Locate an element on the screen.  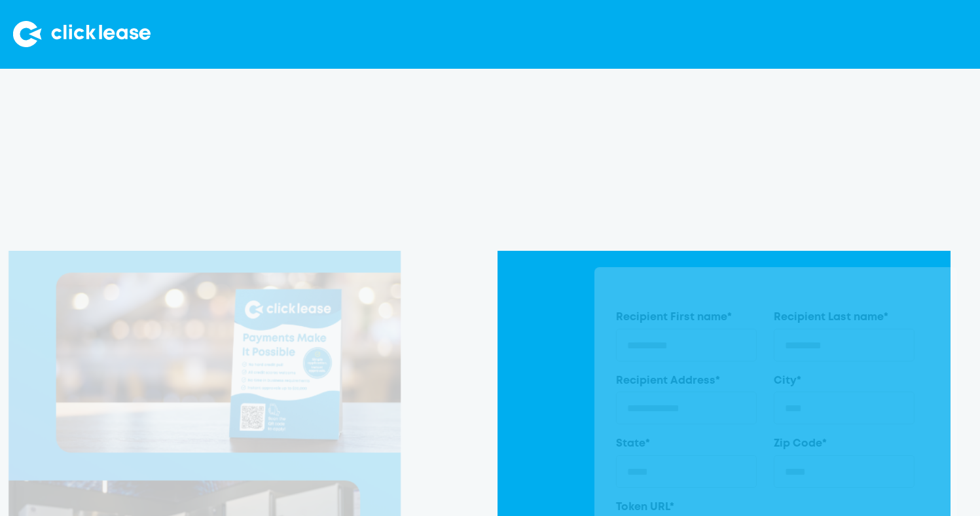
label: State* is located at coordinates (686, 445).